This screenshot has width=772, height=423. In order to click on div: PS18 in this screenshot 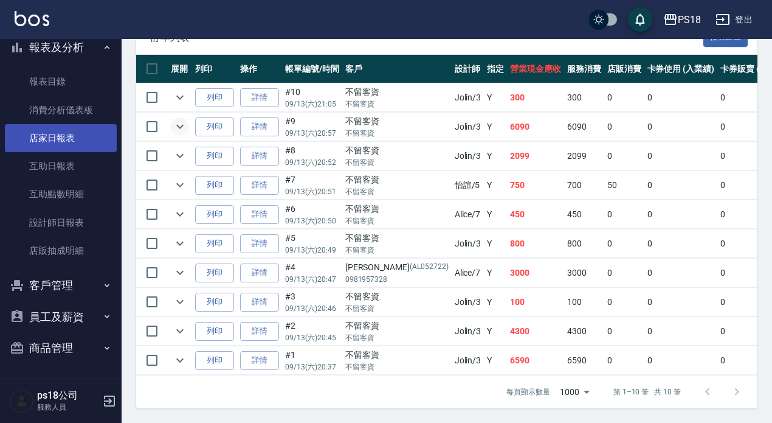, I will do `click(690, 19)`.